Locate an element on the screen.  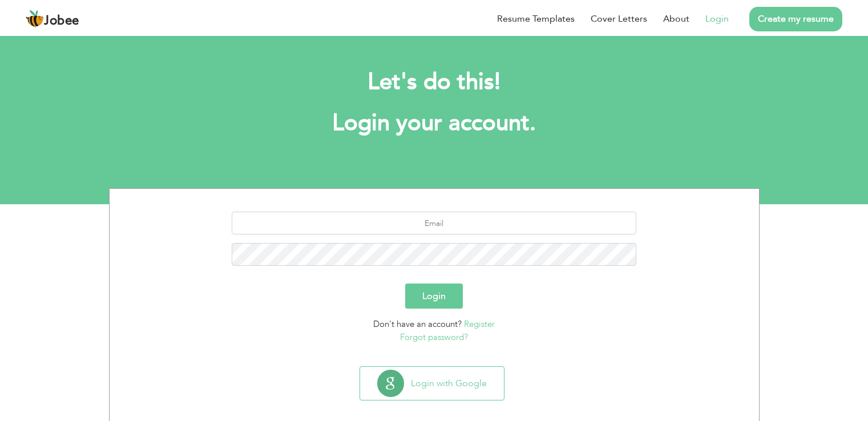
span: Don't have an account? is located at coordinates (417, 324).